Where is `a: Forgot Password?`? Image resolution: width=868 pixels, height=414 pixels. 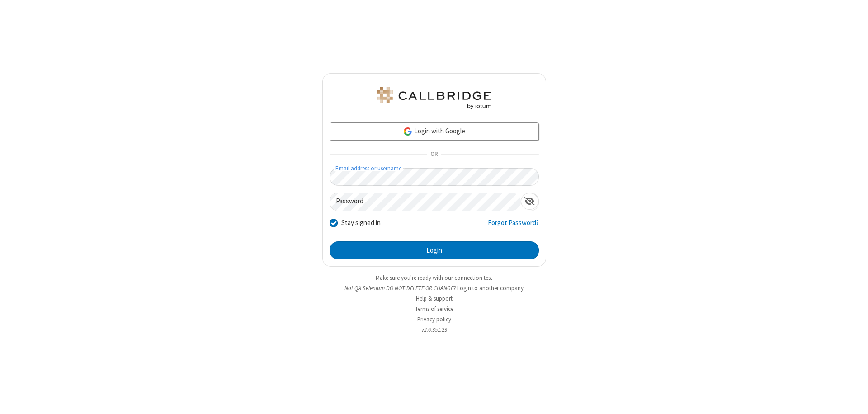 a: Forgot Password? is located at coordinates (513, 227).